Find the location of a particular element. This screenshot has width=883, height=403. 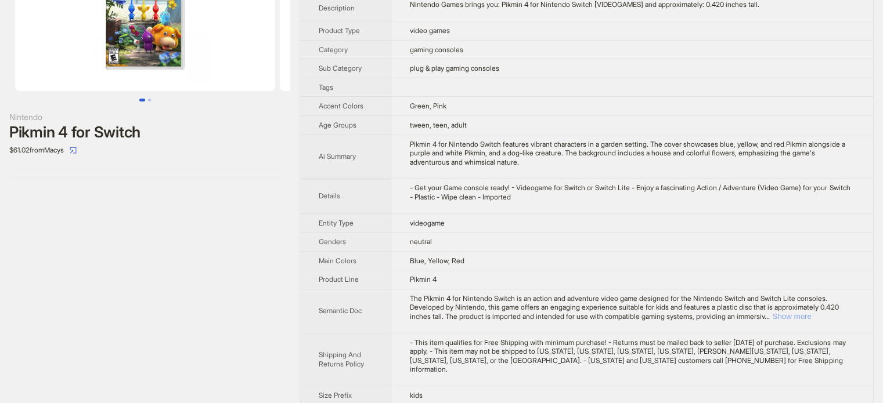

button: Go to slide 2 is located at coordinates (149, 100).